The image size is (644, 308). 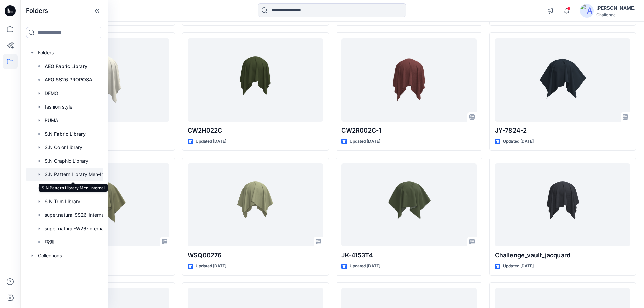 What do you see at coordinates (562, 130) in the screenshot?
I see `p: JY-7824-2` at bounding box center [562, 130].